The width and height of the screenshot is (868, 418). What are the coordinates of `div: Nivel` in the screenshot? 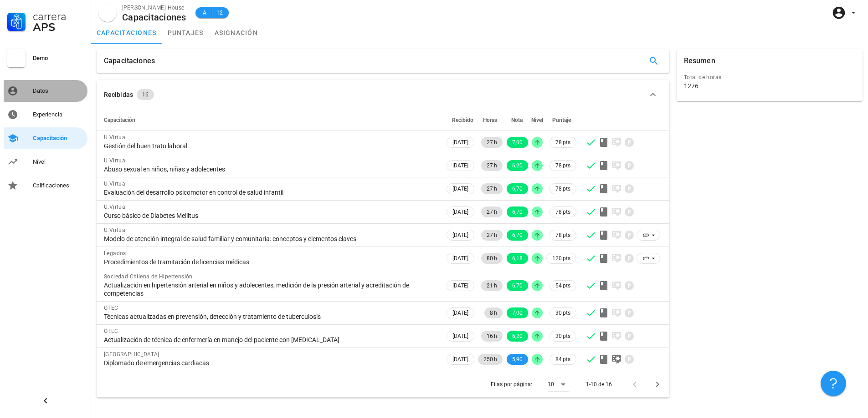 It's located at (58, 162).